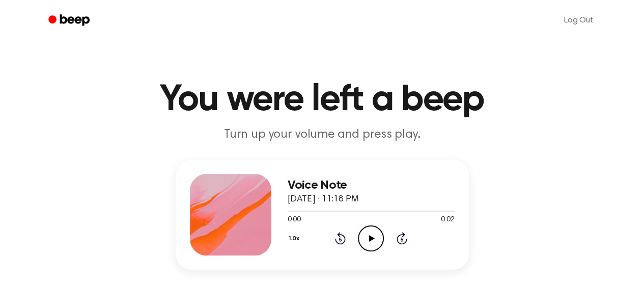 The image size is (644, 281). Describe the element at coordinates (322, 135) in the screenshot. I see `p: Turn up your volume and press play.` at that location.